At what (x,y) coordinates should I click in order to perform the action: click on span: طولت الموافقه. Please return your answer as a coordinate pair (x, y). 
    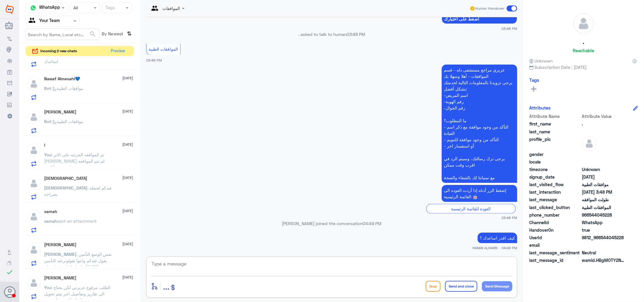
    Looking at the image, I should click on (604, 200).